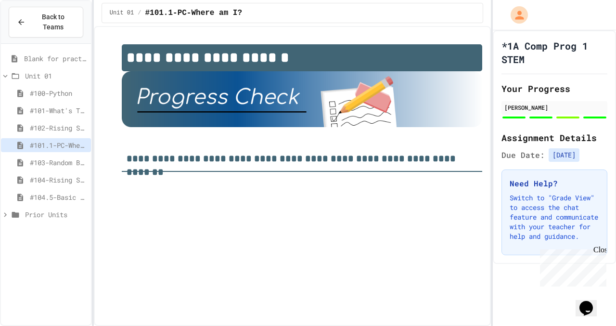 This screenshot has height=326, width=616. Describe the element at coordinates (555, 89) in the screenshot. I see `h2: Your Progress` at that location.